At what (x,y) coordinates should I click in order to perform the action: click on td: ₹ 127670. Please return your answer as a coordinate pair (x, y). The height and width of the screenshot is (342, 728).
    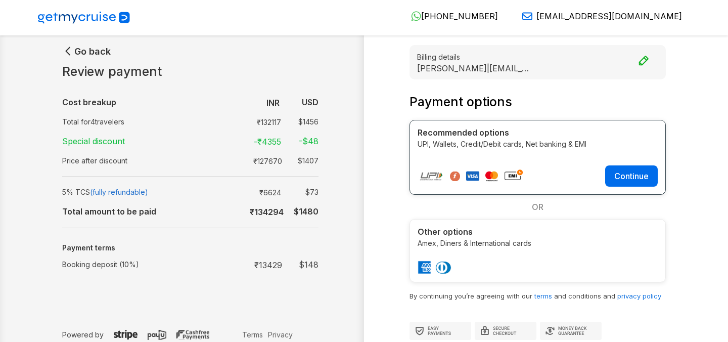
    Looking at the image, I should click on (267, 160).